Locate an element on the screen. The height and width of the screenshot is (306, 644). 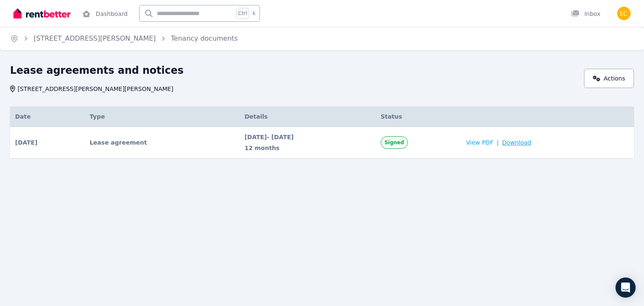
th: Details is located at coordinates (307, 117).